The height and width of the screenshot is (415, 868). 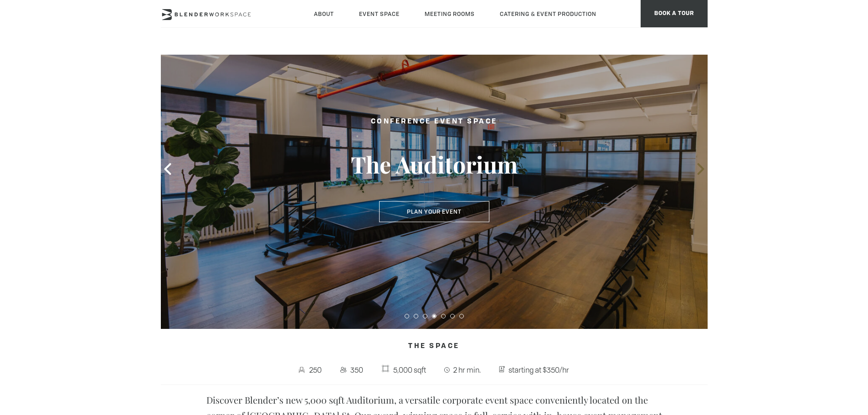 What do you see at coordinates (434, 164) in the screenshot?
I see `h3: The Auditorium` at bounding box center [434, 164].